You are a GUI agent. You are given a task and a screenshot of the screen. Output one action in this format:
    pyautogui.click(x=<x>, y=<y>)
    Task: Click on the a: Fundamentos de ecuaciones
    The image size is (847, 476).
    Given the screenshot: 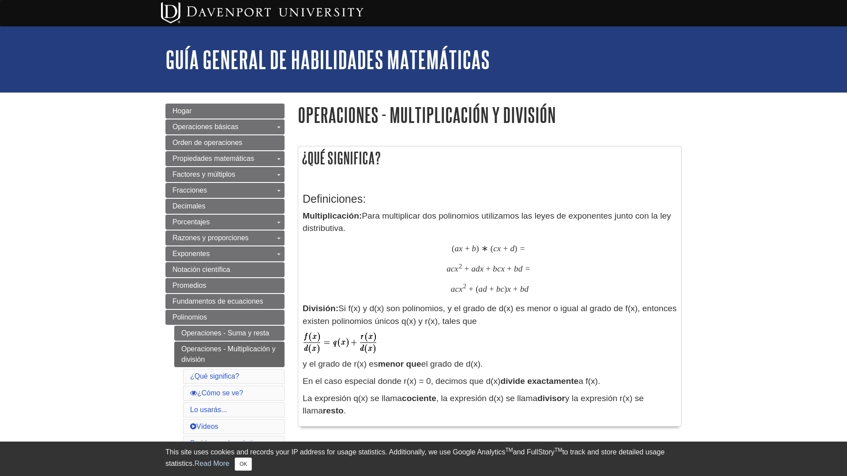 What is the action you would take?
    pyautogui.click(x=225, y=302)
    